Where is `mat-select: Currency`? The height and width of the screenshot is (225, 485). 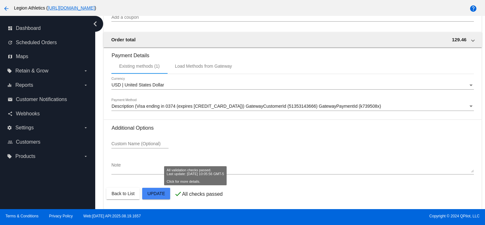
mat-select: Currency is located at coordinates (292, 85).